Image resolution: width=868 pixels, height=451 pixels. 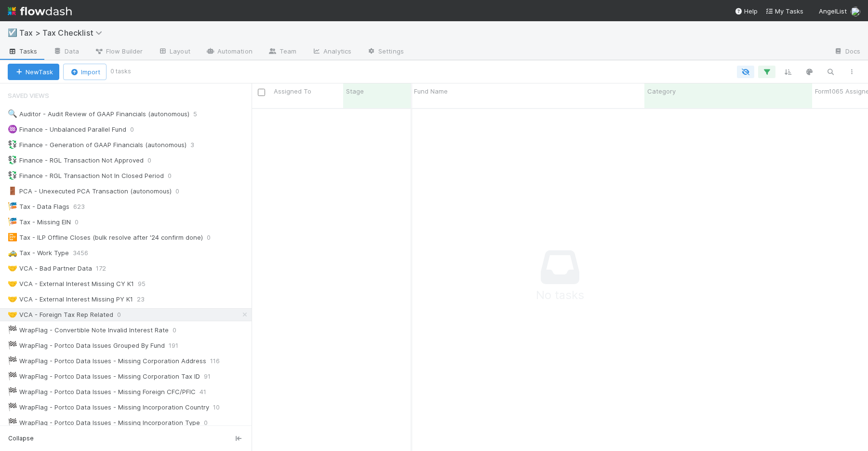 I want to click on div: Tax - Missing EIN, so click(x=39, y=222).